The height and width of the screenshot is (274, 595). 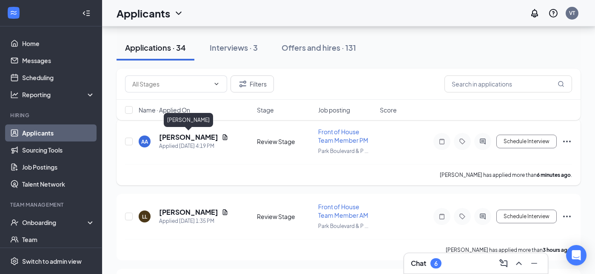 What do you see at coordinates (58, 60) in the screenshot?
I see `a: Messages` at bounding box center [58, 60].